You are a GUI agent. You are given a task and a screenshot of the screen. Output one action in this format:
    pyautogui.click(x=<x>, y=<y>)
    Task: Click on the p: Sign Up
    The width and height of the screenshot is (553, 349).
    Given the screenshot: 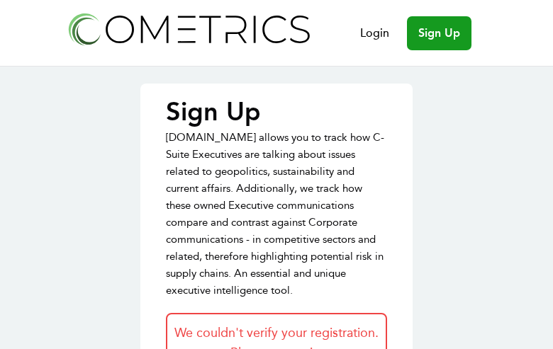 What is the action you would take?
    pyautogui.click(x=276, y=112)
    